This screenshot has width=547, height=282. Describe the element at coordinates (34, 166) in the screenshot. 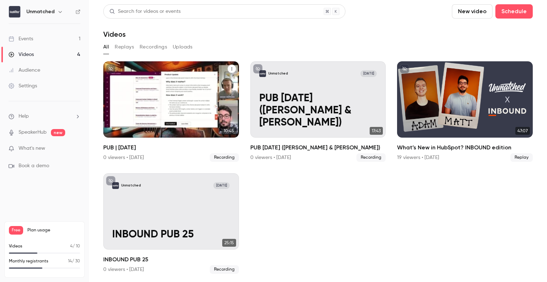

I see `span: Book a demo` at that location.